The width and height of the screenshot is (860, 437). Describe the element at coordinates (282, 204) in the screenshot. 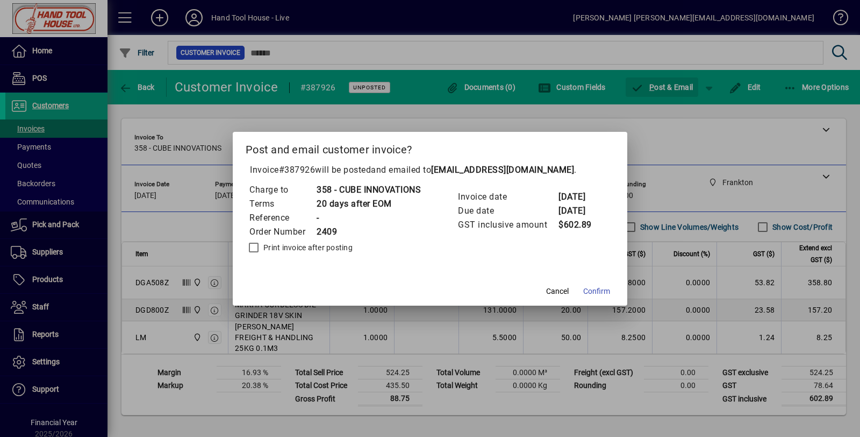

I see `td: Terms` at that location.